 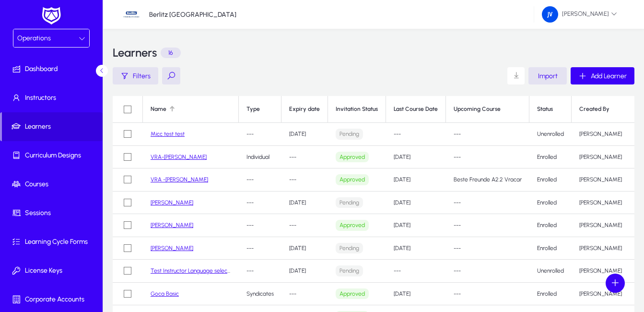 I want to click on td: Syndicates, so click(x=260, y=294).